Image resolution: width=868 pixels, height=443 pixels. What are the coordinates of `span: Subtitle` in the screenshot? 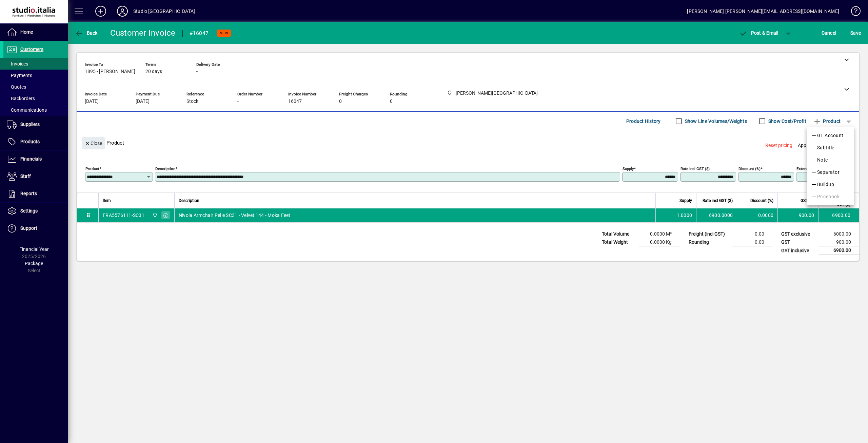 It's located at (823, 148).